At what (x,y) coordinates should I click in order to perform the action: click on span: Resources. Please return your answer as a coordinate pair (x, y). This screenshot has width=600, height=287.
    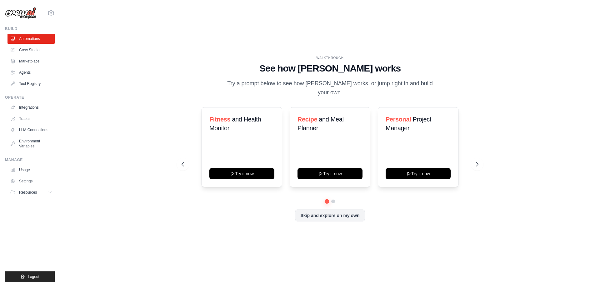
    Looking at the image, I should click on (28, 193).